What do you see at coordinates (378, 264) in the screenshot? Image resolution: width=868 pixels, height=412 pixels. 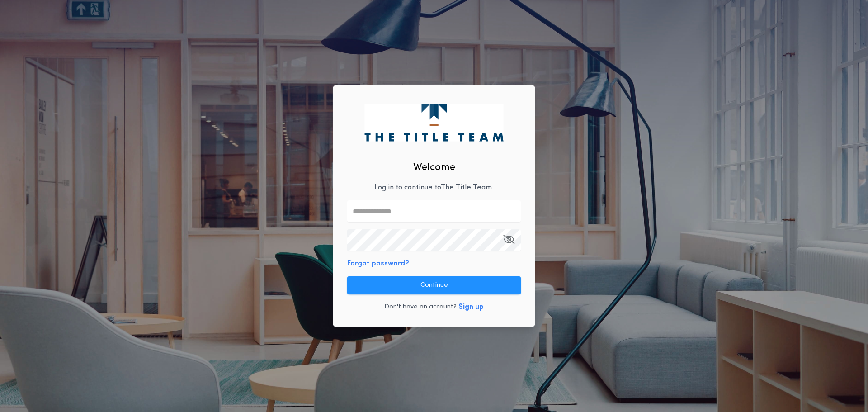 I see `button: Forgot password?` at bounding box center [378, 264].